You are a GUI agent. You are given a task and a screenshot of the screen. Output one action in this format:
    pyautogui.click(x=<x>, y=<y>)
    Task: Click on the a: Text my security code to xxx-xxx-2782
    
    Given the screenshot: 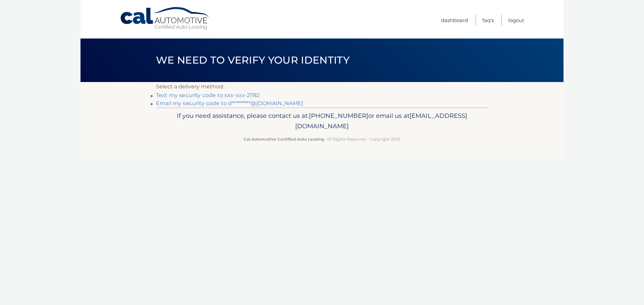 What is the action you would take?
    pyautogui.click(x=207, y=95)
    